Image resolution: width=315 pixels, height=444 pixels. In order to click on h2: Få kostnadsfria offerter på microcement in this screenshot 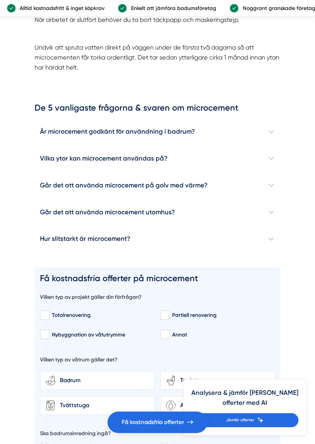, I will do `click(157, 281)`.